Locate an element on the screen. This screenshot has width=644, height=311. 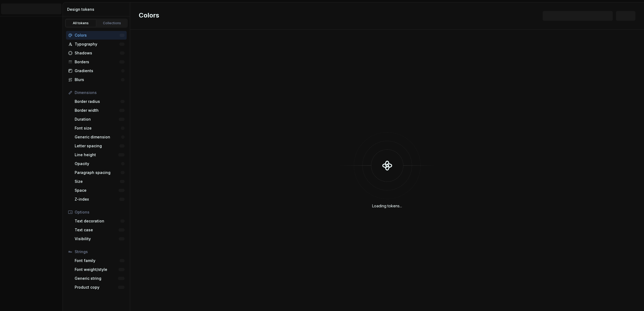
div: Product copy is located at coordinates (96, 288).